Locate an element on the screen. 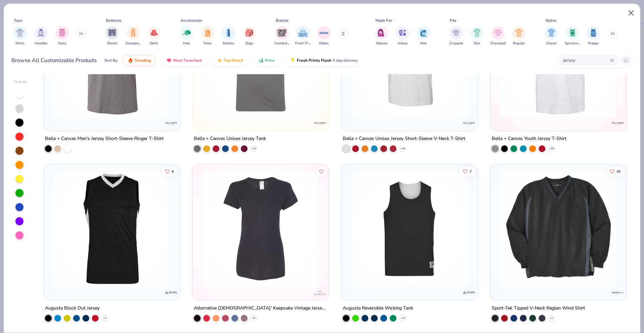 The width and height of the screenshot is (644, 333). div: filter for Shorts is located at coordinates (112, 36).